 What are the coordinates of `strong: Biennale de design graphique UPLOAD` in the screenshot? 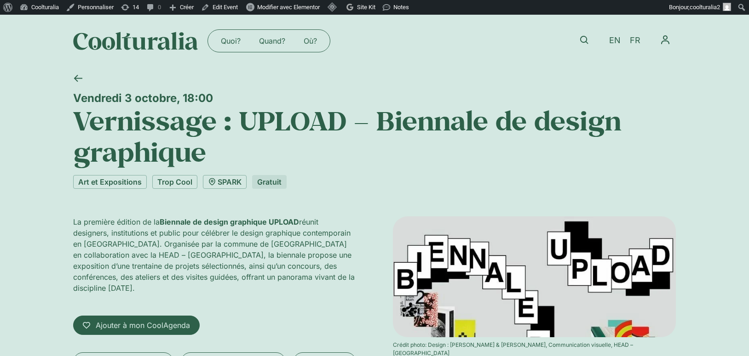 It's located at (229, 222).